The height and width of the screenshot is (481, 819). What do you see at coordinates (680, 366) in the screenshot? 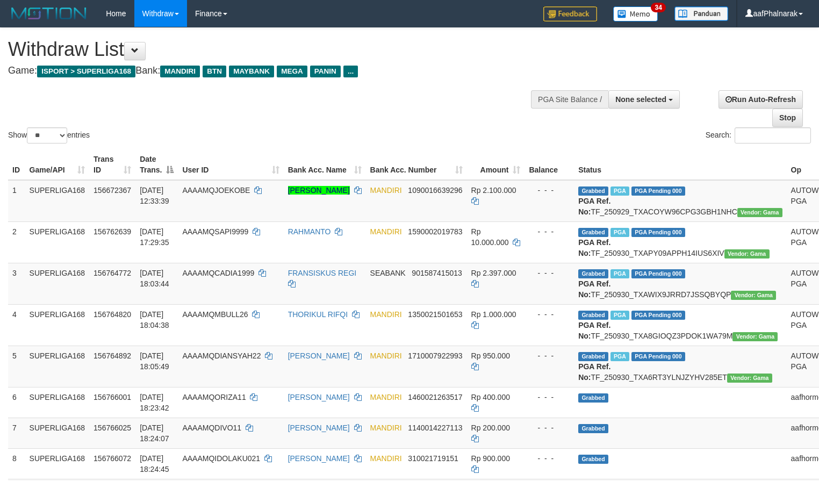
I see `td: TF_250930_TXA6RT3YLNJZYHV285ET` at bounding box center [680, 366].